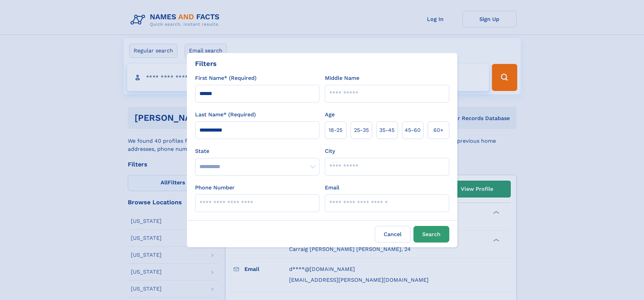 Image resolution: width=644 pixels, height=300 pixels. What do you see at coordinates (226, 78) in the screenshot?
I see `label: First Name* (Required)` at bounding box center [226, 78].